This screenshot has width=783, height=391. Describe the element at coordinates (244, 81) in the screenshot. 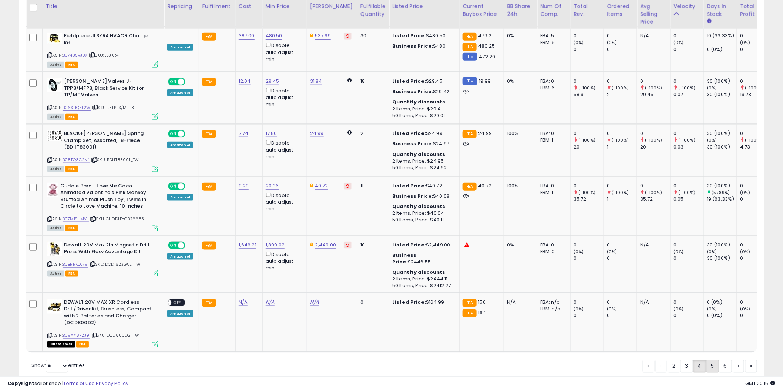

I see `a: 12.04` at that location.